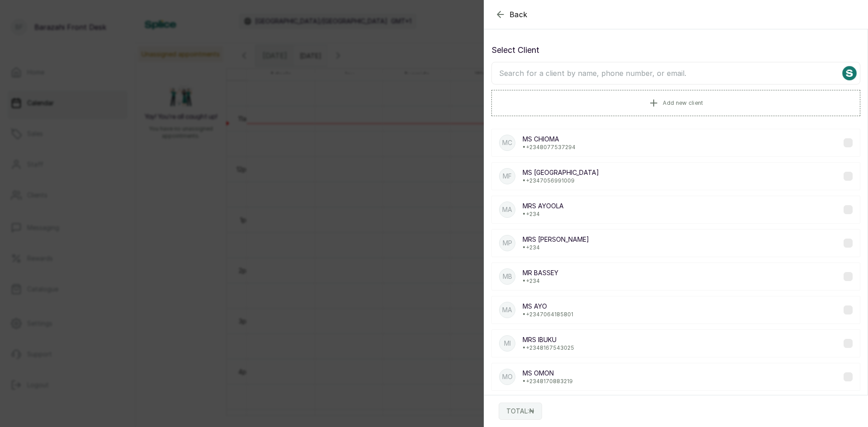  I want to click on p: MRS IBUKU, so click(548, 340).